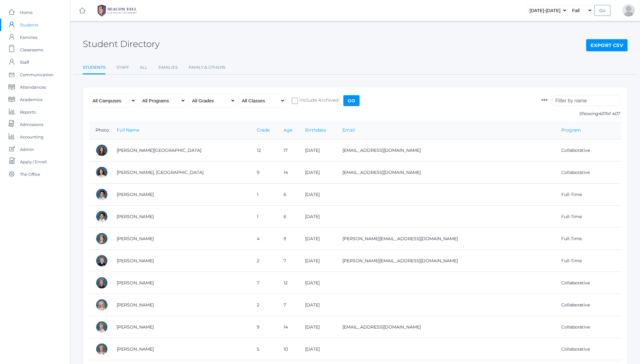 This screenshot has width=640, height=364. Describe the element at coordinates (102, 194) in the screenshot. I see `div: Dominic Abrea` at that location.